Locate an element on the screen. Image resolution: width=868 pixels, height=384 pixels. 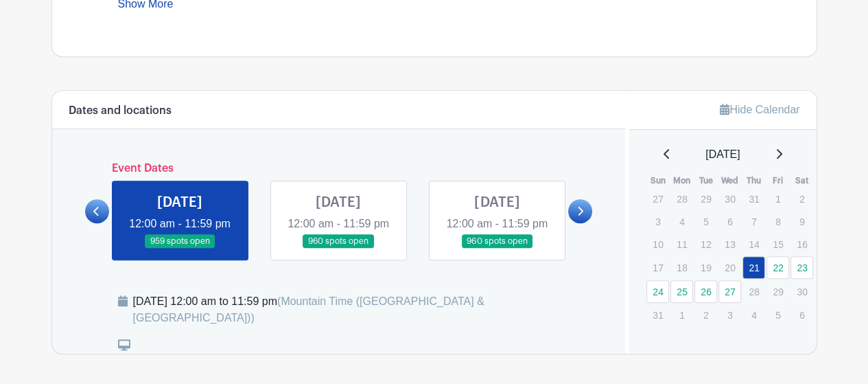
a: 27 is located at coordinates (729, 291).